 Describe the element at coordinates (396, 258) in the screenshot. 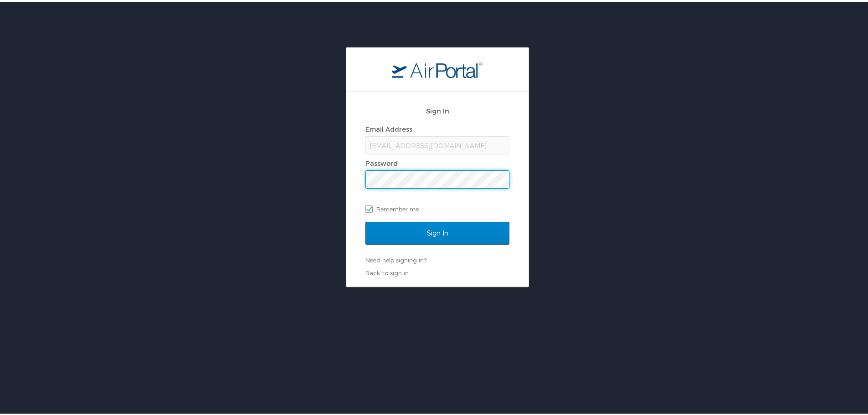

I see `a: Need help signing in?` at that location.